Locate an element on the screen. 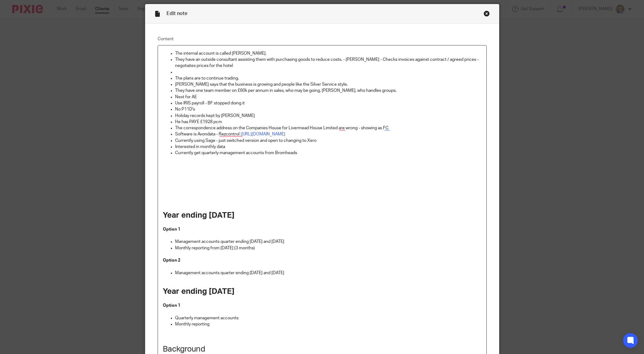 Image resolution: width=644 pixels, height=354 pixels. p: Use IRIS payroll - BF stopped doing it is located at coordinates (328, 103).